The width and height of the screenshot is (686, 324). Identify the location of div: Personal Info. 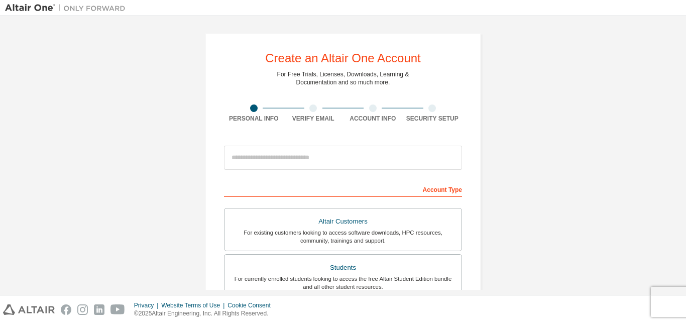
(254, 118).